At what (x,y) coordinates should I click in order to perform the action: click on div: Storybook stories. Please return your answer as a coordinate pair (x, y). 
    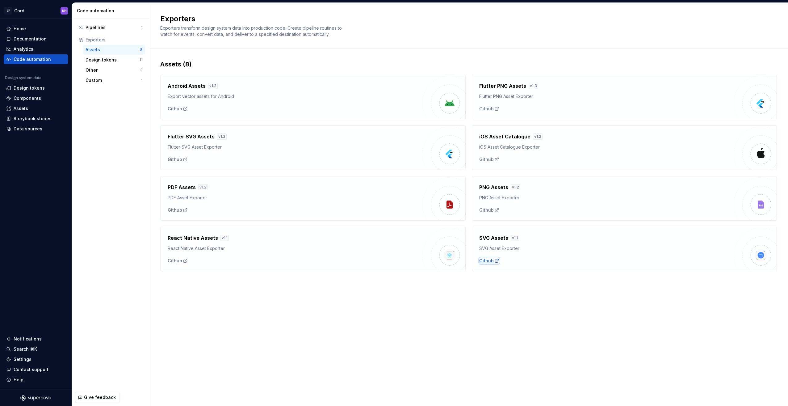
    Looking at the image, I should click on (32, 119).